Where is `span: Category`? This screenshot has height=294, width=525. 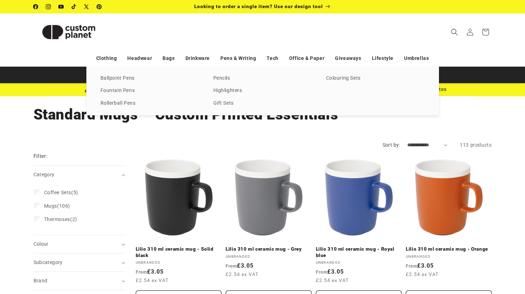 span: Category is located at coordinates (44, 175).